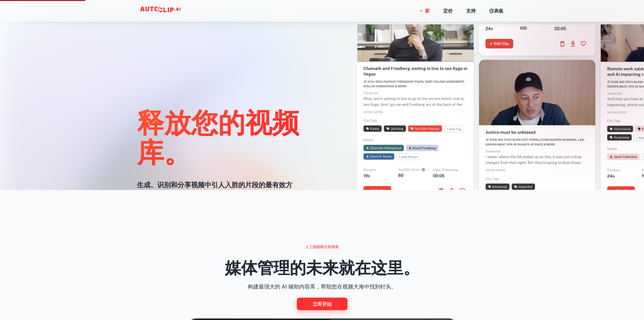 The image size is (644, 320). Describe the element at coordinates (218, 136) in the screenshot. I see `font: 释放您的视频库。` at that location.